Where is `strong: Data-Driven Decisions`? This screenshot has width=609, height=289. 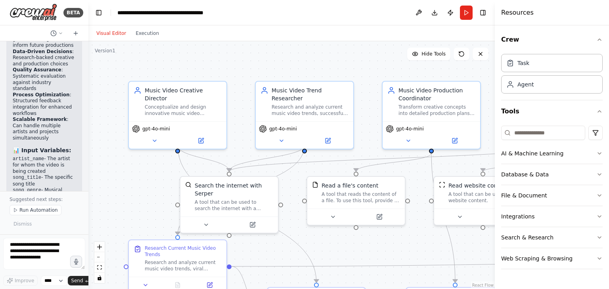 strong: Data-Driven Decisions is located at coordinates (42, 52).